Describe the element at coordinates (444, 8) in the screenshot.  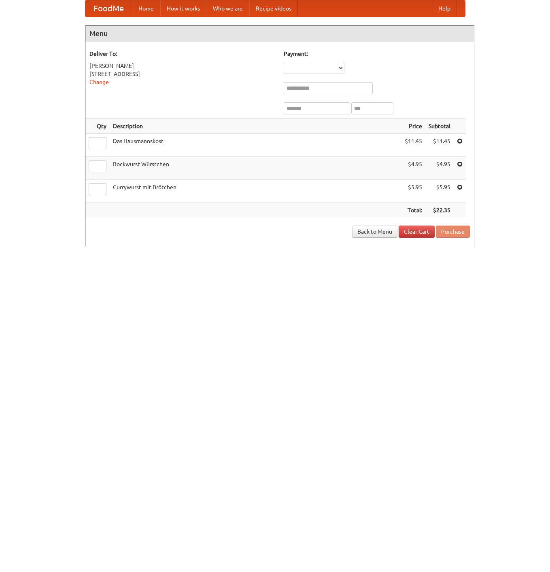
I see `a: Help` at that location.